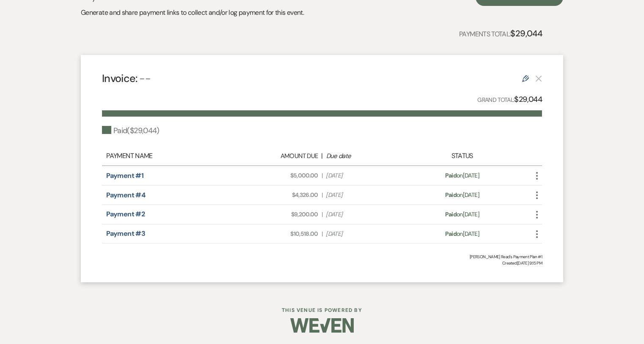  I want to click on p: Generate and share payment links to collect and/or log payment for this event., so click(192, 13).